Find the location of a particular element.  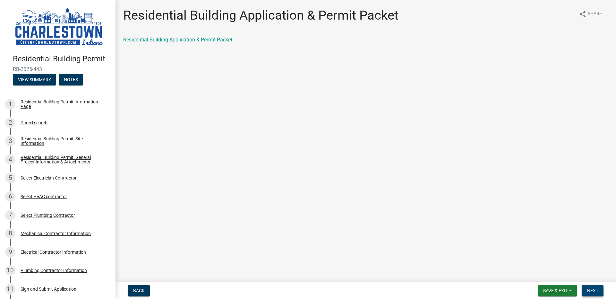

div: Parcel search is located at coordinates (34, 123).